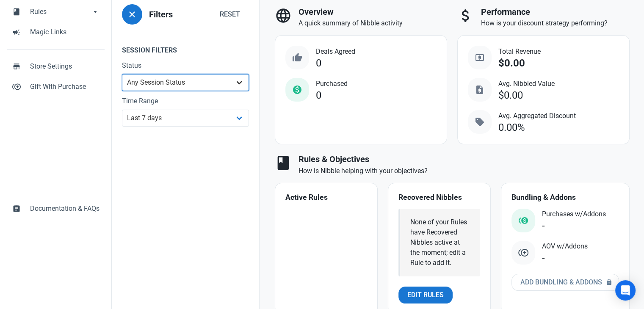 The height and width of the screenshot is (309, 644). Describe the element at coordinates (65, 209) in the screenshot. I see `span: Documentation & FAQs` at that location.